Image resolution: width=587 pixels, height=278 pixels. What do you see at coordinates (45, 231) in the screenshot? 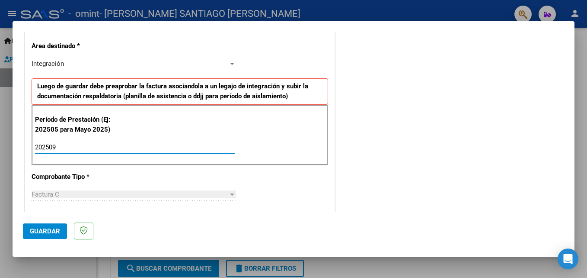
I see `button: Guardar` at bounding box center [45, 231].